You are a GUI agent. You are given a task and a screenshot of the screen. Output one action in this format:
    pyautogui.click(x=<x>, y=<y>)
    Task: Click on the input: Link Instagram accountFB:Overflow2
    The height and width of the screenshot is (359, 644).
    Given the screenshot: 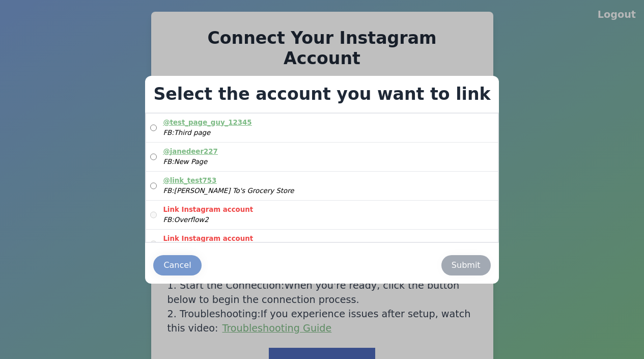 What is the action you would take?
    pyautogui.click(x=153, y=215)
    